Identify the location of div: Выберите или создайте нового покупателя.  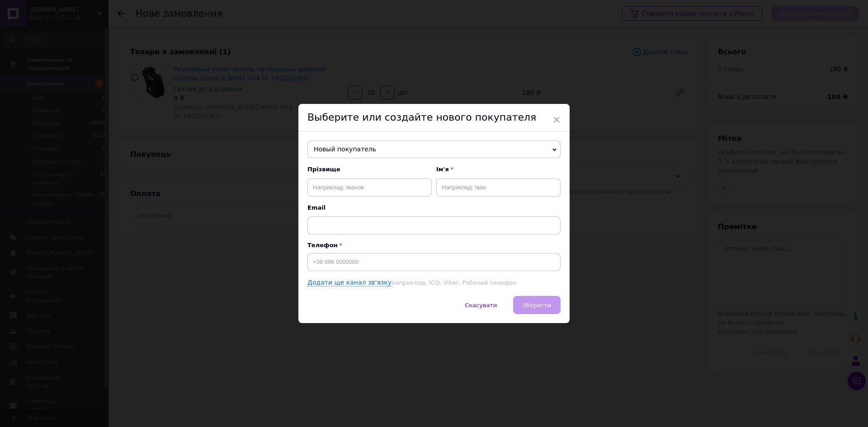
(434, 118).